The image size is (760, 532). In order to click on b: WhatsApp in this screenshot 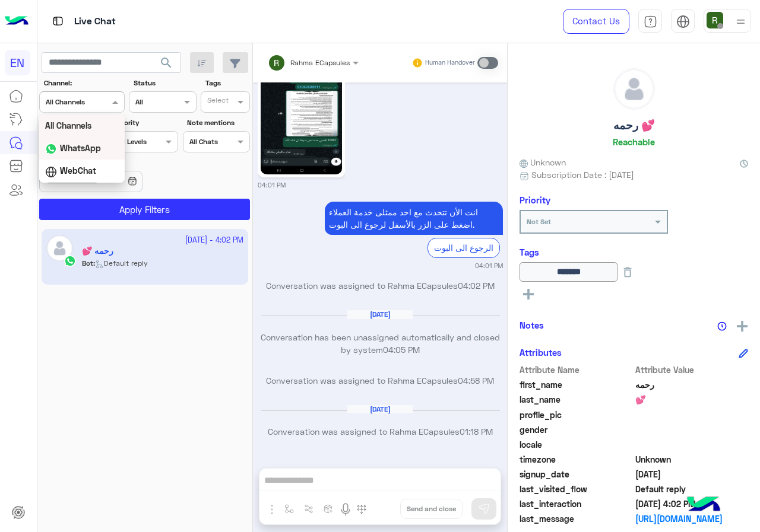, I will do `click(80, 148)`.